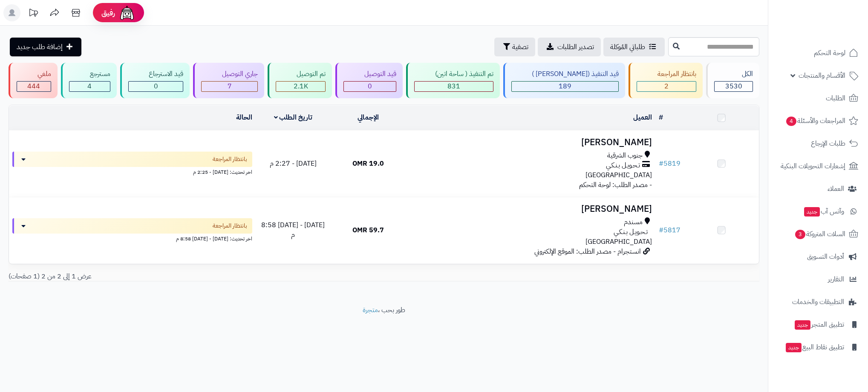  Describe the element at coordinates (301, 86) in the screenshot. I see `span: 2.1K` at that location.